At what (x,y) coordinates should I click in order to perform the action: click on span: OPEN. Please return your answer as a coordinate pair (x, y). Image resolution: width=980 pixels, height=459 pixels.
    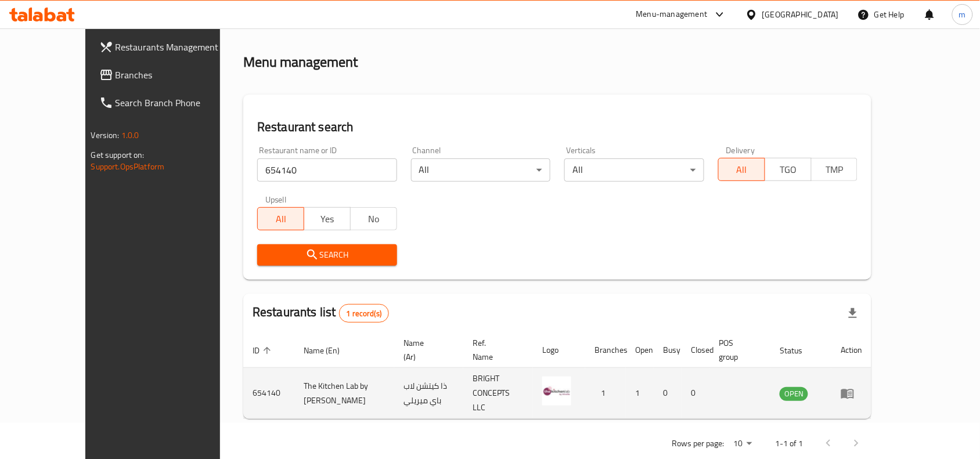
    Looking at the image, I should click on (793, 393).